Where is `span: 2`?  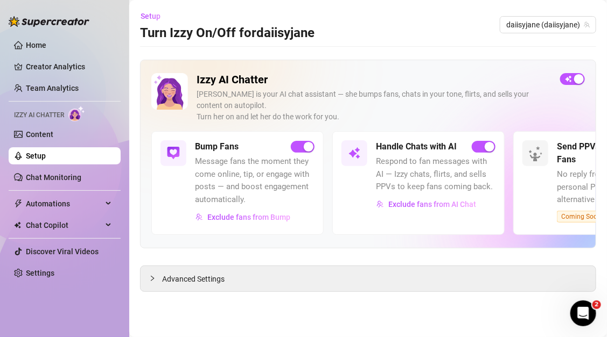 span: 2 is located at coordinates (596, 305).